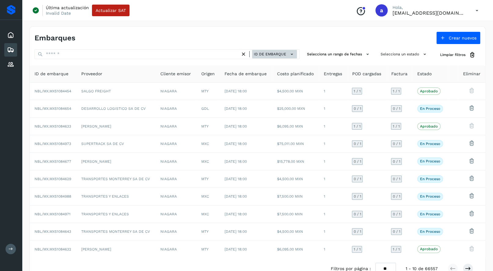 This screenshot has height=271, width=493. Describe the element at coordinates (116, 196) in the screenshot. I see `td: TRANSPORTES Y ENLACES` at that location.